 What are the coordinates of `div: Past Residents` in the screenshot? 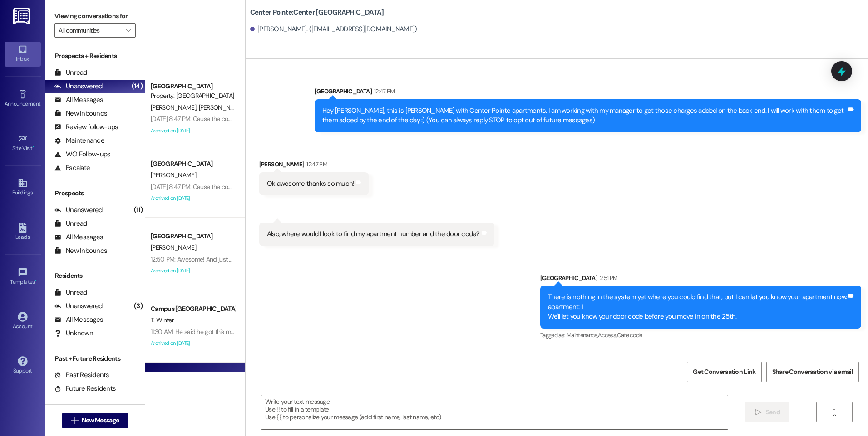 It's located at (82, 375).